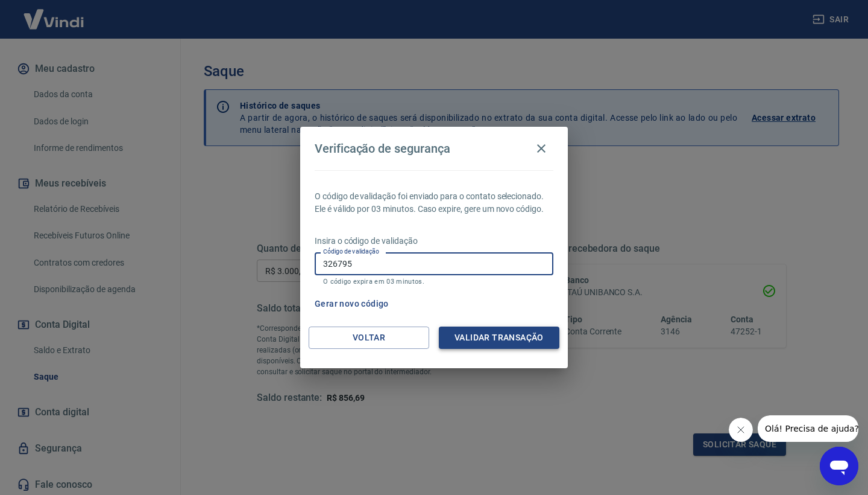 This screenshot has width=868, height=495. What do you see at coordinates (499, 337) in the screenshot?
I see `button: Validar transação` at bounding box center [499, 337].